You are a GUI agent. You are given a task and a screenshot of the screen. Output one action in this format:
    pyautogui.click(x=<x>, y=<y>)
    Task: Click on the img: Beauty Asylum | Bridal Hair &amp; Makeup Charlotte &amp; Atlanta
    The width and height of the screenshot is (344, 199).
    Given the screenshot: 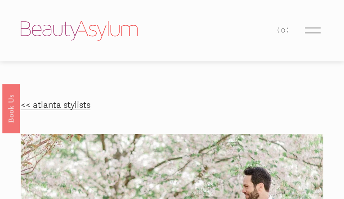 What is the action you would take?
    pyautogui.click(x=79, y=31)
    